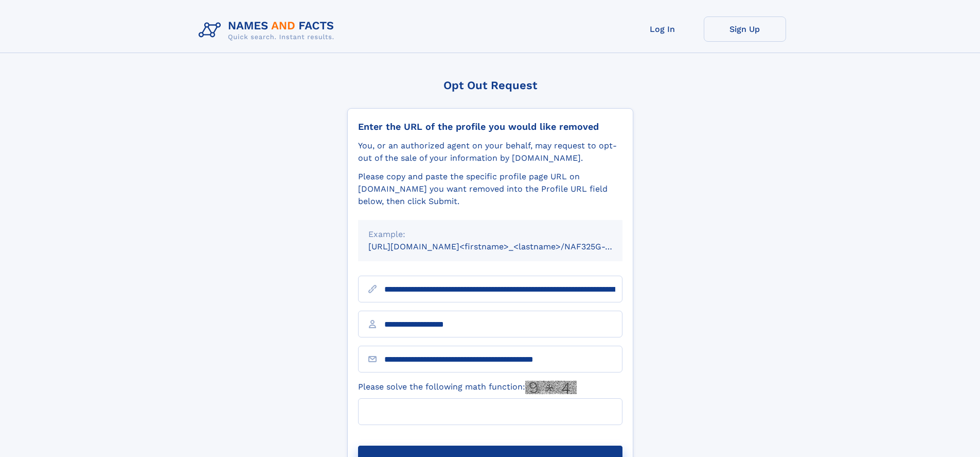 The image size is (980, 457). Describe the element at coordinates (490, 235) in the screenshot. I see `div: Example:` at that location.